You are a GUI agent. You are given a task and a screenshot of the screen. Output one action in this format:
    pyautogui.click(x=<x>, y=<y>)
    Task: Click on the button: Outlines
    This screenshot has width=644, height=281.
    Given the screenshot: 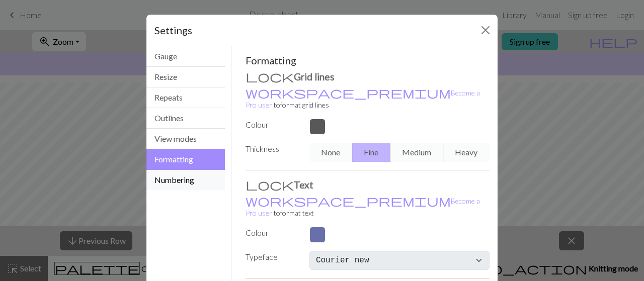 What is the action you would take?
    pyautogui.click(x=186, y=118)
    